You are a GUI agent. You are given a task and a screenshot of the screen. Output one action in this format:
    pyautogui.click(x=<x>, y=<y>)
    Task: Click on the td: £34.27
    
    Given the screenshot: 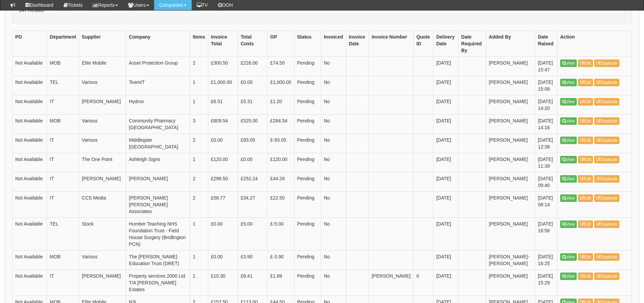 What is the action you would take?
    pyautogui.click(x=252, y=204)
    